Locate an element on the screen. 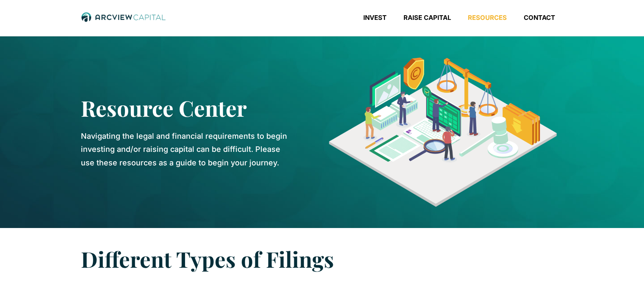  h3: Different Types of Filings is located at coordinates (311, 259).